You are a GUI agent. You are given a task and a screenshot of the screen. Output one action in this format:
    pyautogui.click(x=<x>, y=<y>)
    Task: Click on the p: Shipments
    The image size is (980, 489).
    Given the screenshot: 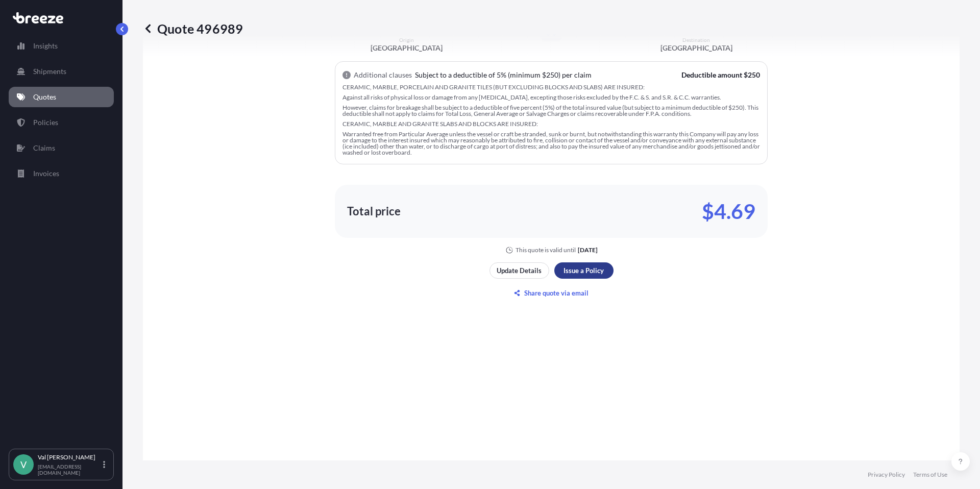 What is the action you would take?
    pyautogui.click(x=49, y=71)
    